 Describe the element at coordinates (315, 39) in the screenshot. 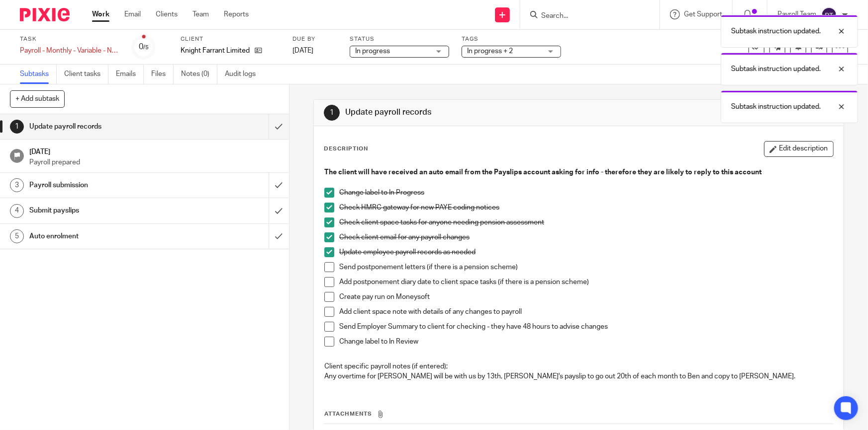

I see `label: Due by` at that location.